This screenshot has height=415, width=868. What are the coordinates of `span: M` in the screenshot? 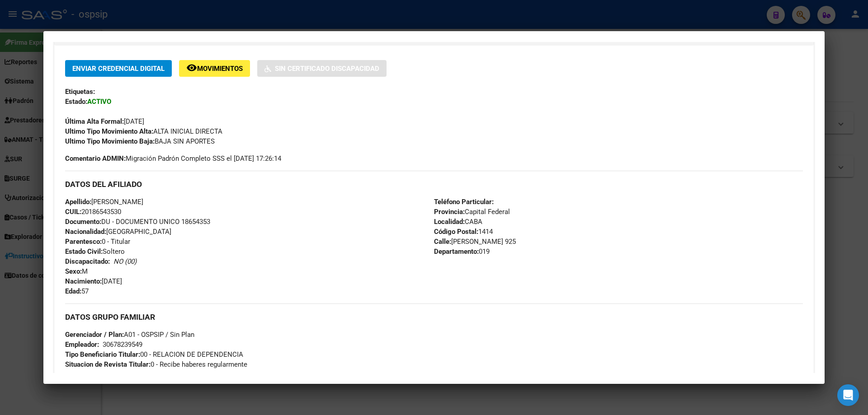 It's located at (76, 271).